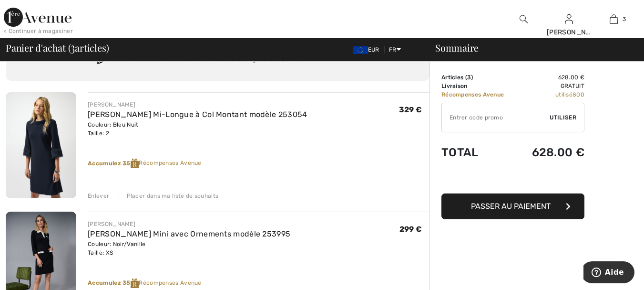  I want to click on a: 3, so click(614, 19).